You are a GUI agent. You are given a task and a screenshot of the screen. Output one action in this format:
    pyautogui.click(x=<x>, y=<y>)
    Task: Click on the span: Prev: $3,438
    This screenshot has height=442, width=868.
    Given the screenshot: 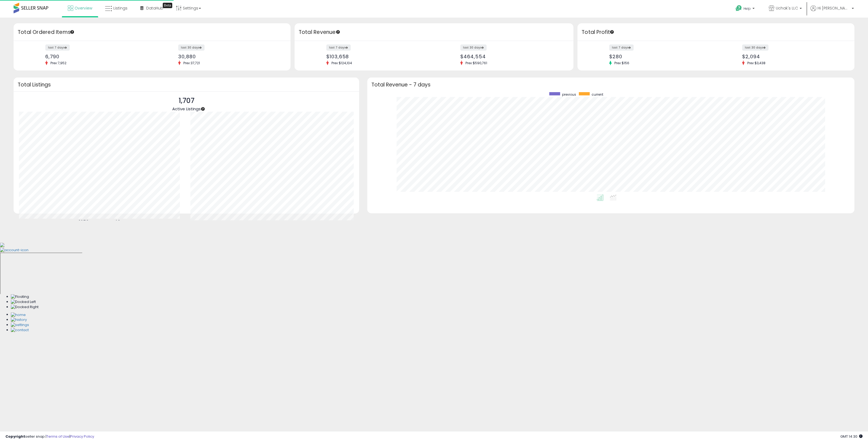 What is the action you would take?
    pyautogui.click(x=756, y=63)
    